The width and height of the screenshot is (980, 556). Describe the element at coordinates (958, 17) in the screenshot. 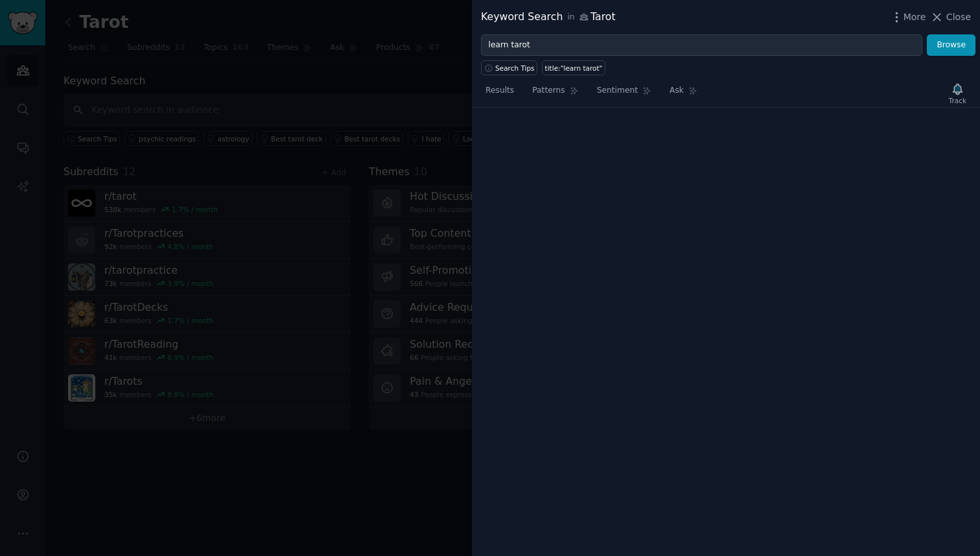

I see `span: Close` at that location.